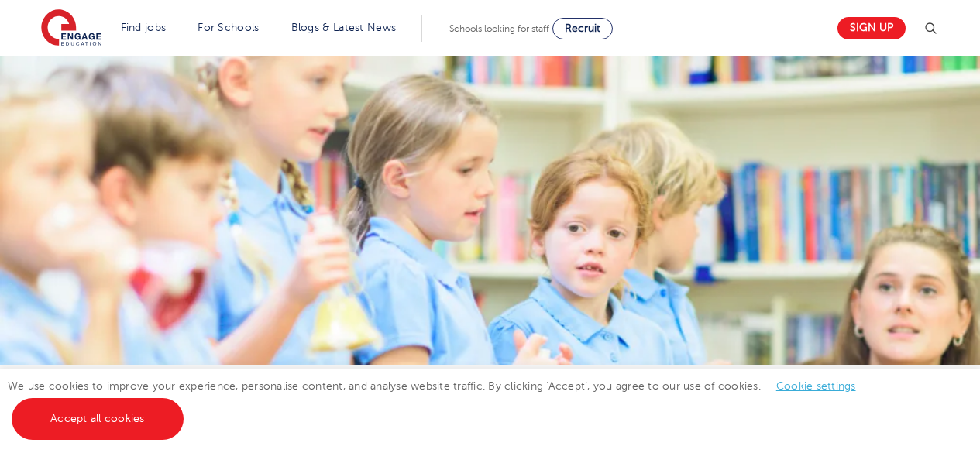 This screenshot has width=980, height=453. I want to click on a: Sign up, so click(872, 28).